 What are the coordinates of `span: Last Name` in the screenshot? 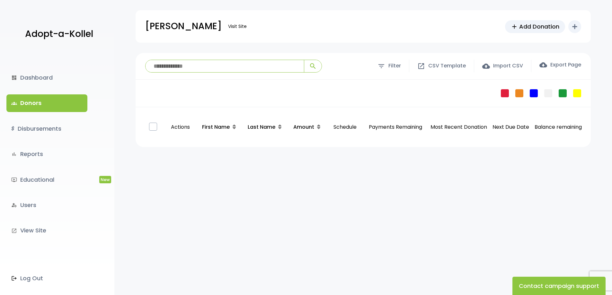 It's located at (262, 127).